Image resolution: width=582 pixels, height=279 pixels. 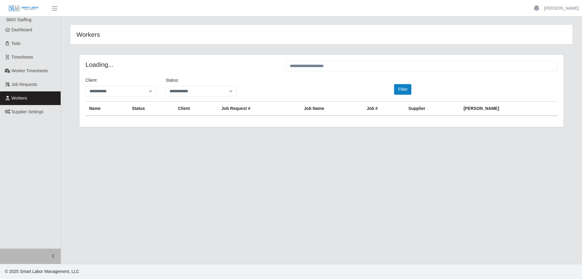 What do you see at coordinates (151, 108) in the screenshot?
I see `th: Status` at bounding box center [151, 108].